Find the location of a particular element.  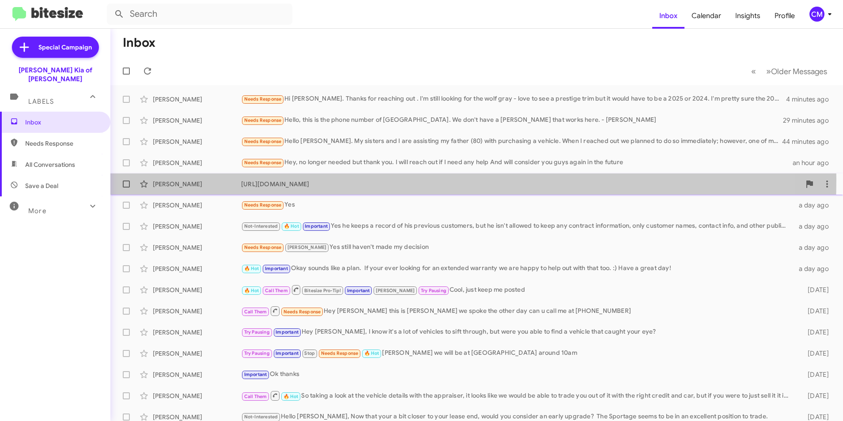

a: Special Campaign is located at coordinates (55, 47).